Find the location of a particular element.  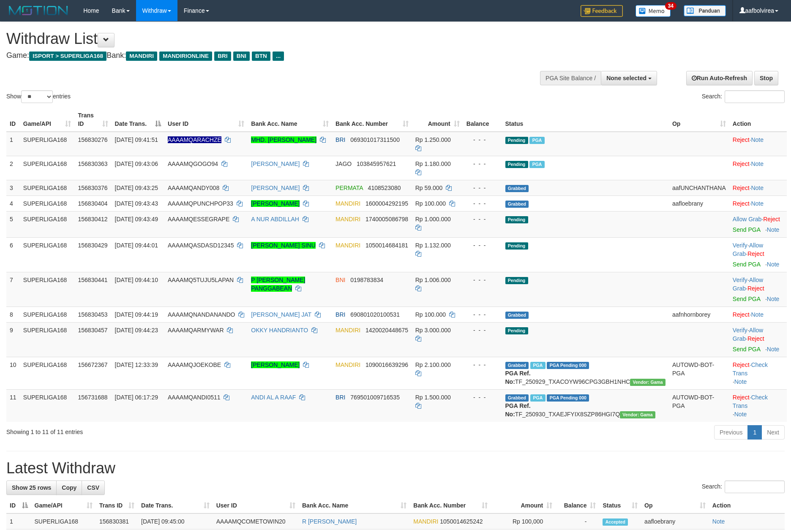

th: User ID: activate to sort column ascending is located at coordinates (206, 120).